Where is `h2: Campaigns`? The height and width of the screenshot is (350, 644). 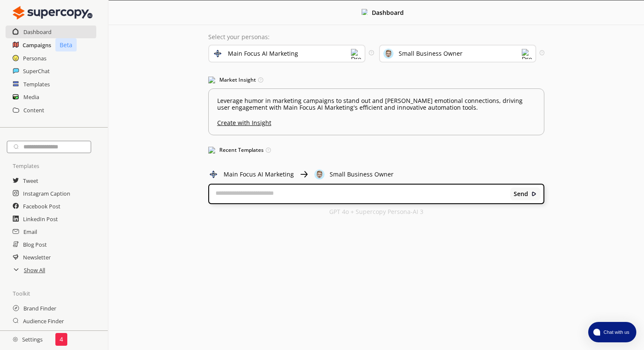
h2: Campaigns is located at coordinates (36, 45).